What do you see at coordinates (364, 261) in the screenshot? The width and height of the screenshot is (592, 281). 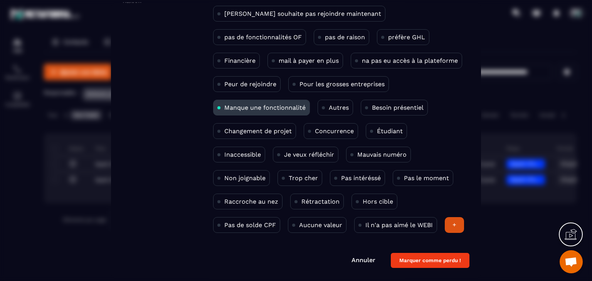 I see `a: Annuler` at bounding box center [364, 261].